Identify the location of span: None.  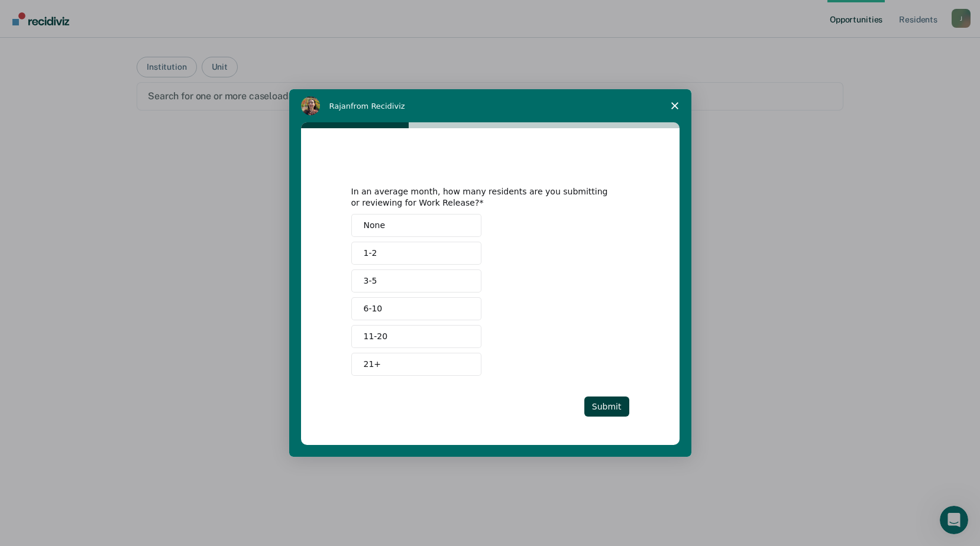
(374, 225).